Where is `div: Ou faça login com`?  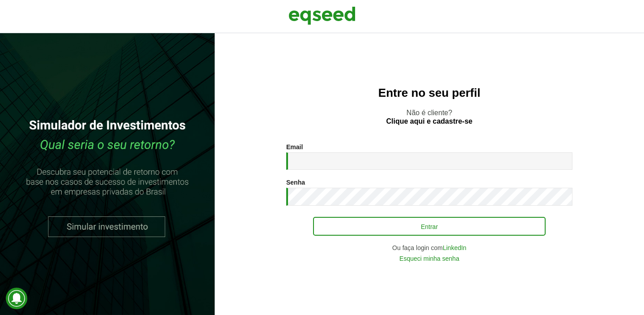 div: Ou faça login com is located at coordinates (429, 247).